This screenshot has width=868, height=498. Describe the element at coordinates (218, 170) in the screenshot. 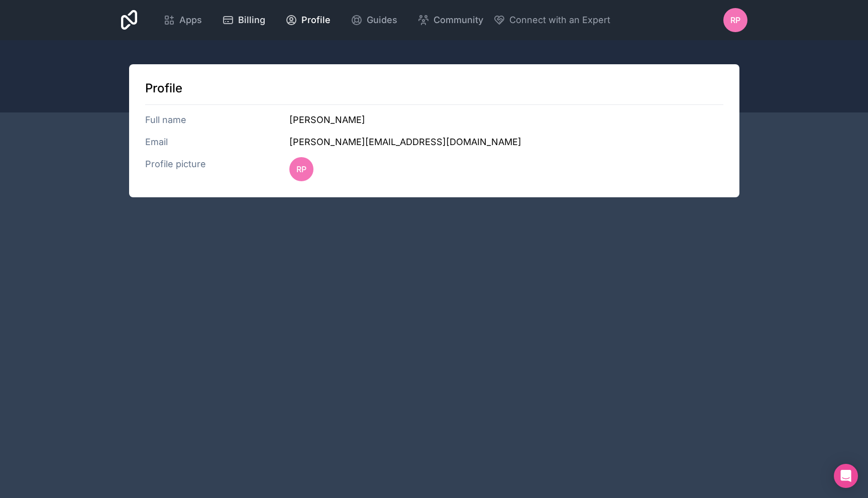

I see `h3: Profile picture` at that location.